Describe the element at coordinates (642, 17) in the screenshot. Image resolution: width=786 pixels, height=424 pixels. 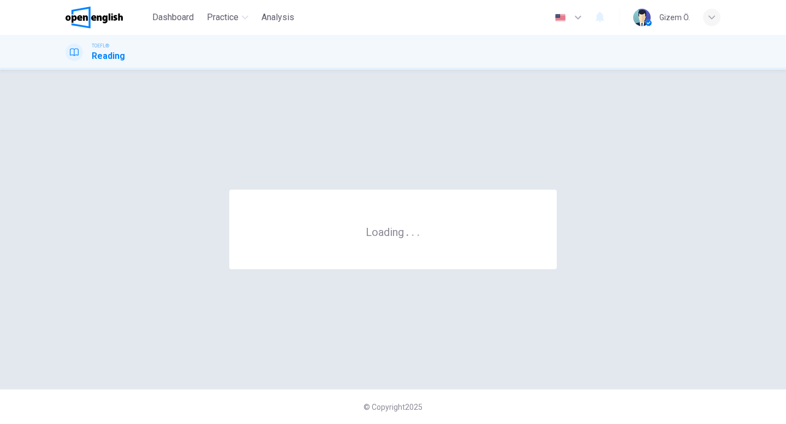
I see `img: Profile picture` at that location.